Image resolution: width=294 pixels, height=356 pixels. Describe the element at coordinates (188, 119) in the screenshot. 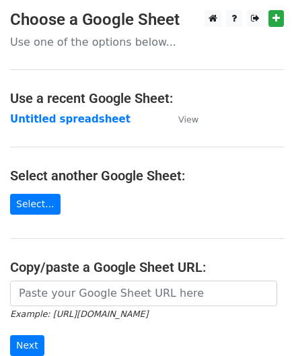

I see `small: View` at that location.